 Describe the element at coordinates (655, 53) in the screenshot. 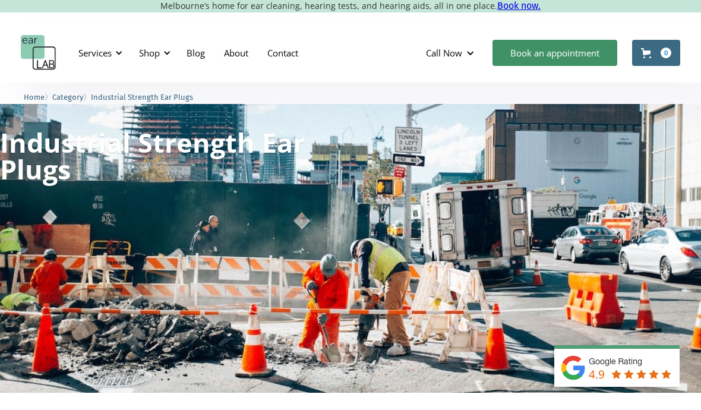

I see `a: Open cart` at that location.